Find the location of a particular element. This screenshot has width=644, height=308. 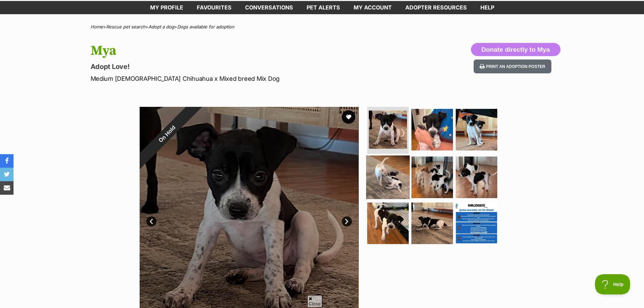

a: Adopt a dog is located at coordinates (161, 27).